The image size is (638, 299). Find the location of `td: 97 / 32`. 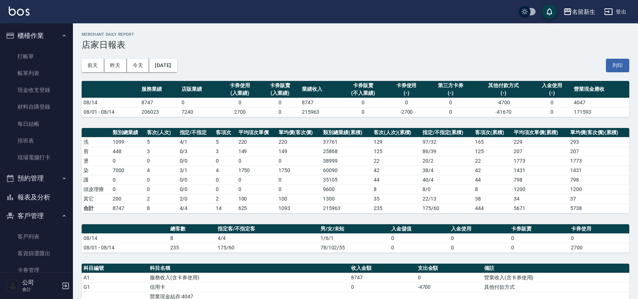

td: 97 / 32 is located at coordinates (447, 142).